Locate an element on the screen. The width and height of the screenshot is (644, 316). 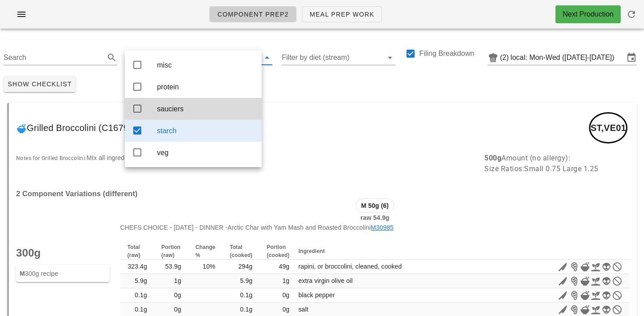
th: Total (raw) is located at coordinates (137, 251).